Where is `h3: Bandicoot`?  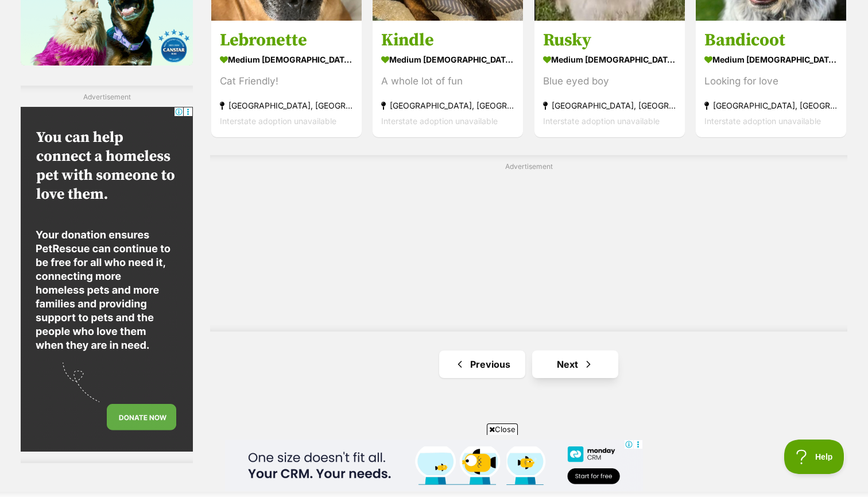 h3: Bandicoot is located at coordinates (771, 39).